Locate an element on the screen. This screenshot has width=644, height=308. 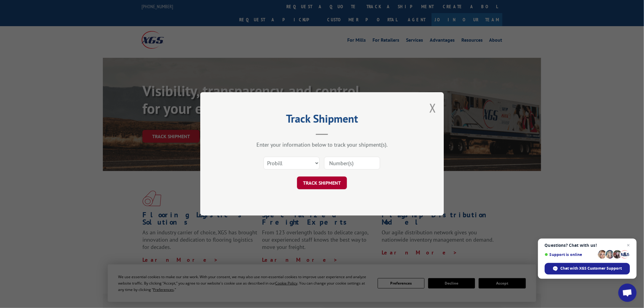
button: Close modal is located at coordinates (433, 108).